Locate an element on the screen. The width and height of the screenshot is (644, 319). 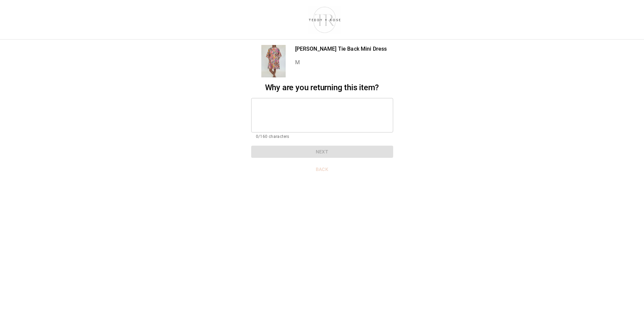
button: Back is located at coordinates (322, 169).